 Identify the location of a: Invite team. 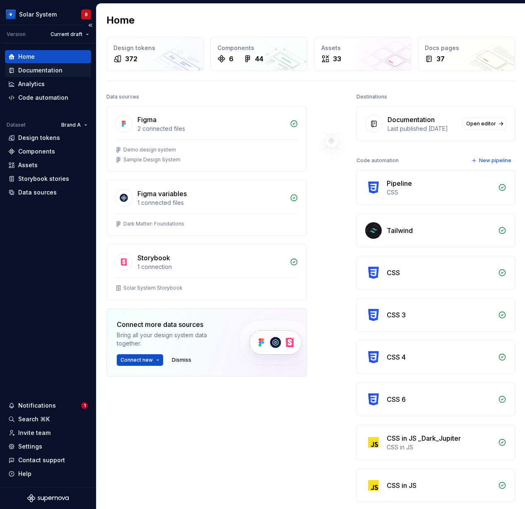
(48, 433).